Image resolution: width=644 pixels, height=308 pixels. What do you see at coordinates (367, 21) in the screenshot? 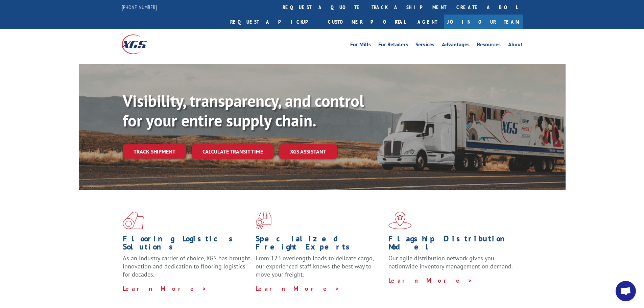
I see `a: Customer Portal` at bounding box center [367, 21].